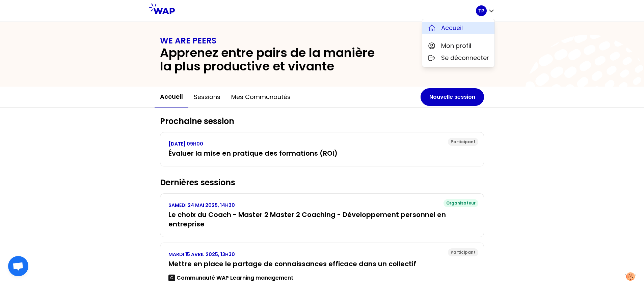 The image size is (644, 283). I want to click on a: Ouvrir le chat, so click(18, 267).